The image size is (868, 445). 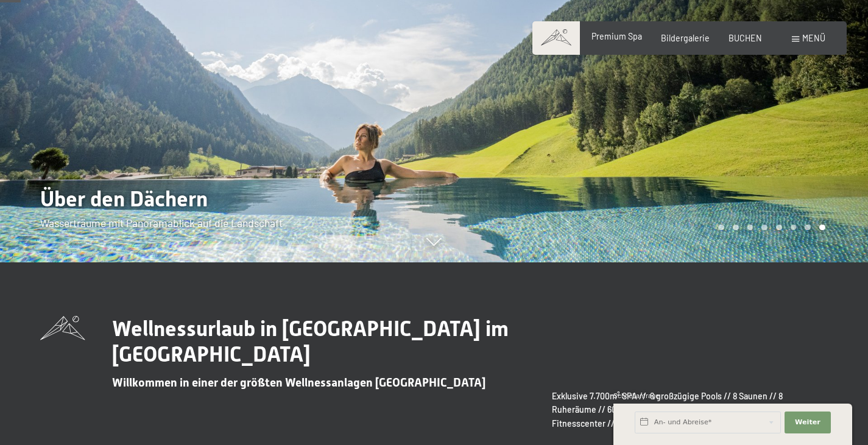 I want to click on div: Carousel Page 1, so click(x=721, y=228).